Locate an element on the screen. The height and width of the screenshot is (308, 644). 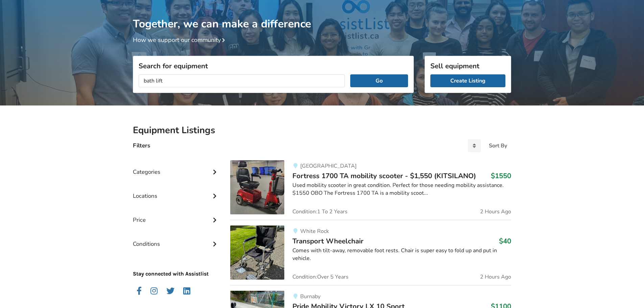
div: Price is located at coordinates (176, 215).